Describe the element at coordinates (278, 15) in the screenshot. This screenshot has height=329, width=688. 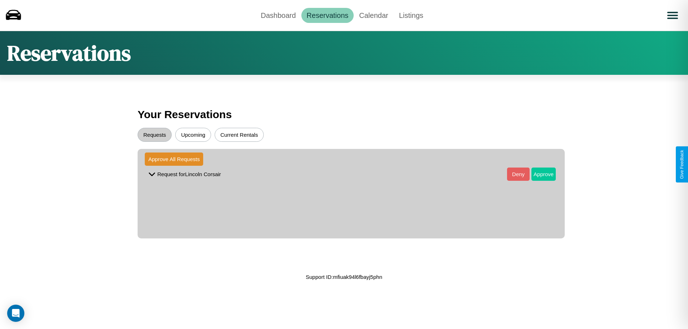
I see `a: Dashboard` at that location.